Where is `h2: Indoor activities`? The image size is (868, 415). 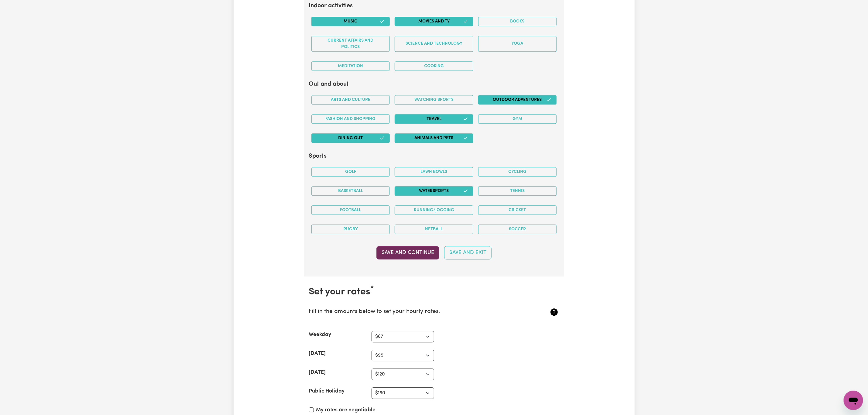
h2: Indoor activities is located at coordinates (434, 6).